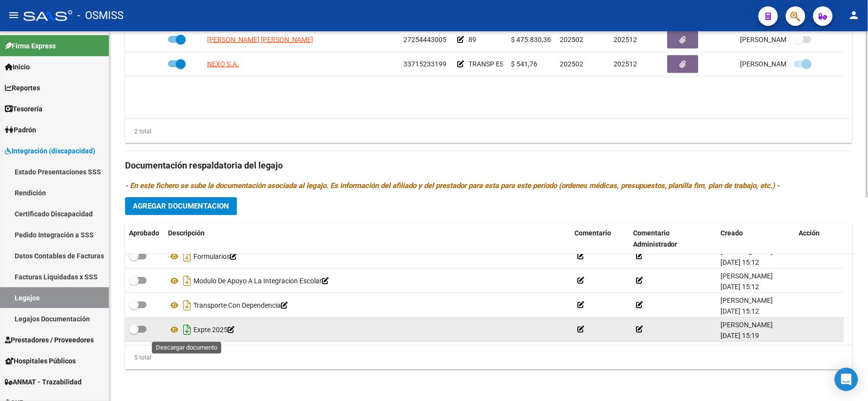 This screenshot has width=868, height=401. I want to click on span: Firma Express, so click(30, 46).